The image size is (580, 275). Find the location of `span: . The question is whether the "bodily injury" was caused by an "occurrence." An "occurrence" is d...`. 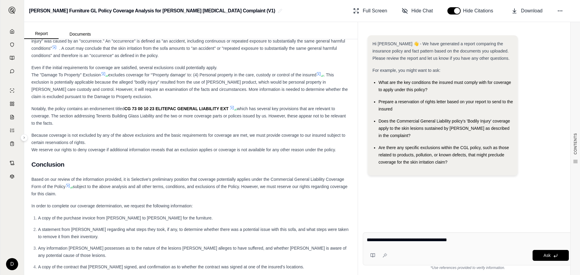

span: . The question is whether the "bodily injury" was caused by an "occurrence." An "occurrence" is d... is located at coordinates (189, 41).